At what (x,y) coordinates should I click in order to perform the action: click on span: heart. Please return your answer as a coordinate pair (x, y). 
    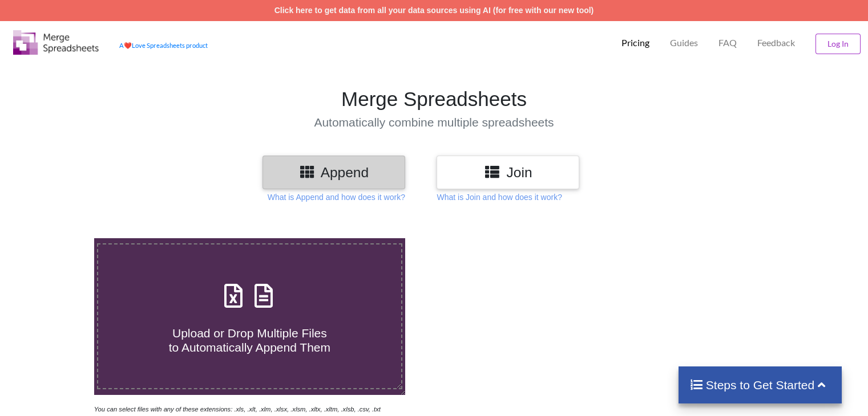
    Looking at the image, I should click on (128, 45).